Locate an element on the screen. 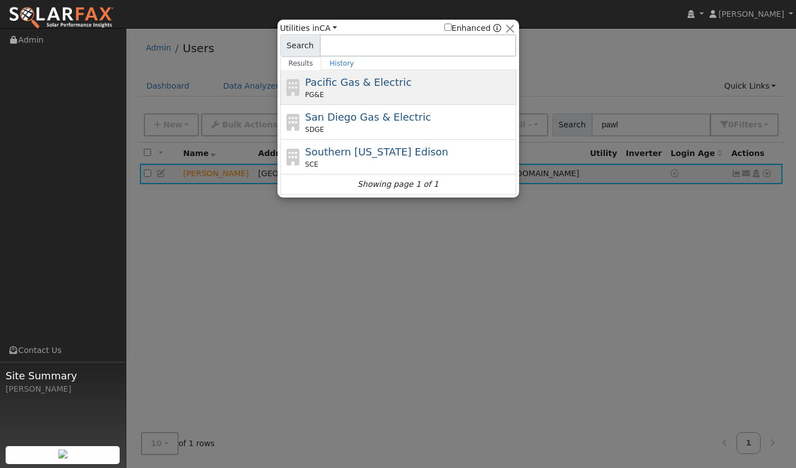 Image resolution: width=796 pixels, height=468 pixels. a: History is located at coordinates (342, 63).